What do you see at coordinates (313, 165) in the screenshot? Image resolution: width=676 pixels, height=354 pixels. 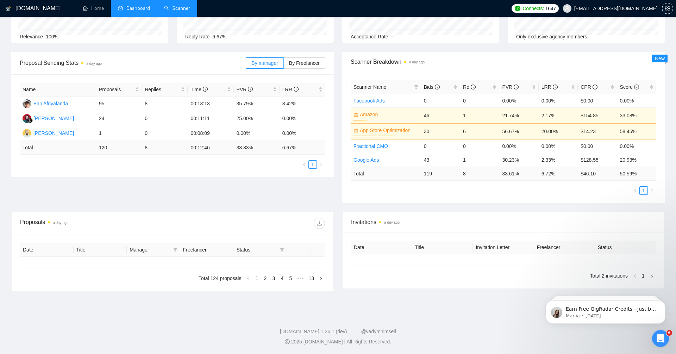 I see `li: 1` at bounding box center [313, 165].